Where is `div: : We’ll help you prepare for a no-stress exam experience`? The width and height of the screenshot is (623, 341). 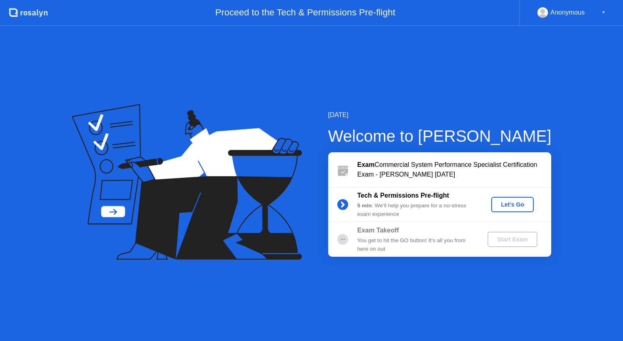
div: : We’ll help you prepare for a no-stress exam experience is located at coordinates (416, 210).